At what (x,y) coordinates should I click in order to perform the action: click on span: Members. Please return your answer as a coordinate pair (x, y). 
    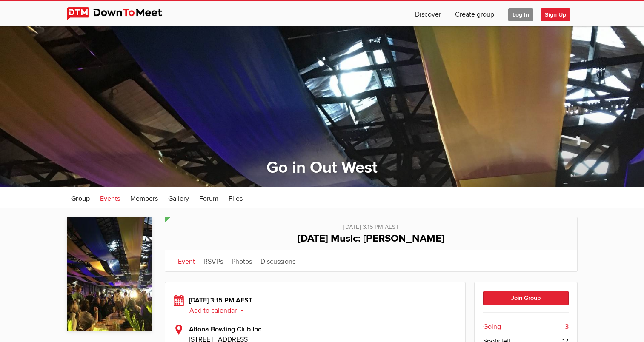
    Looking at the image, I should click on (144, 199).